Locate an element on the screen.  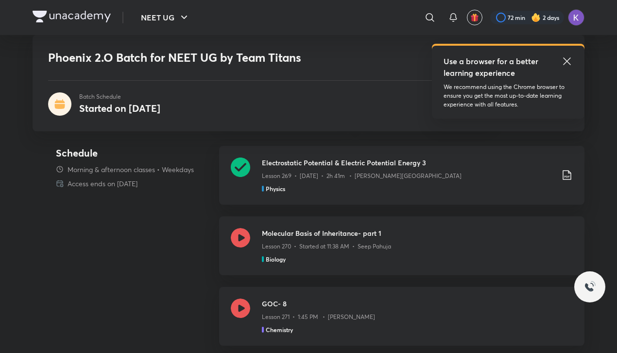
button: avatar is located at coordinates (475, 17).